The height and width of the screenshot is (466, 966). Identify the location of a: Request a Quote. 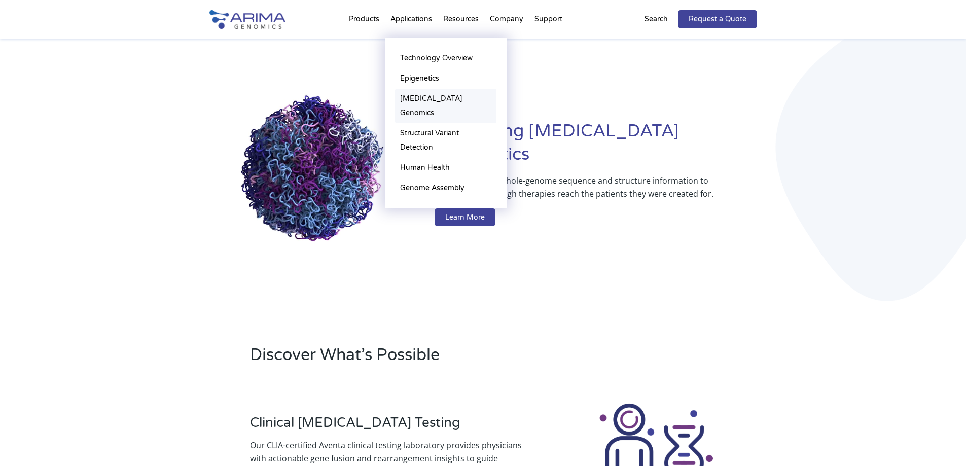
(717, 19).